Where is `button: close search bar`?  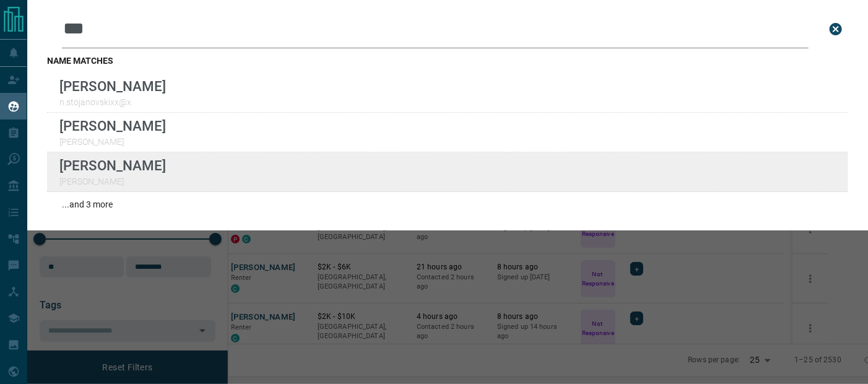
button: close search bar is located at coordinates (836, 29).